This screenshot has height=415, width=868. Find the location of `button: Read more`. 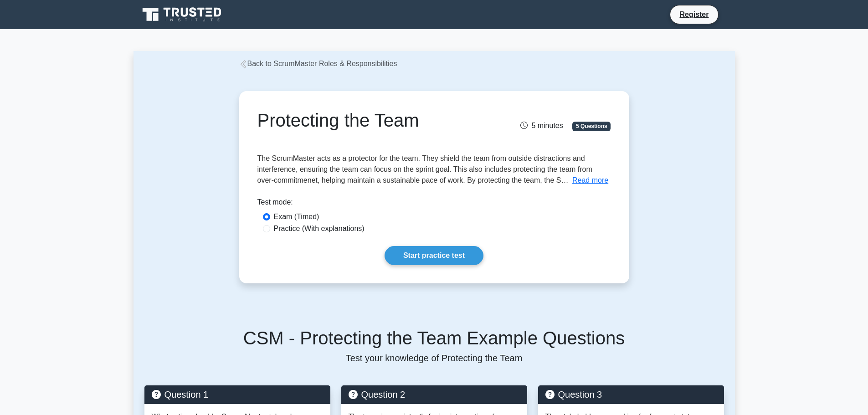

button: Read more is located at coordinates (590, 180).